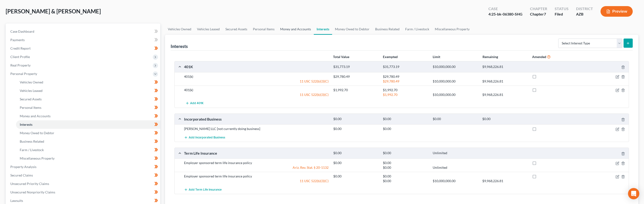 The width and height of the screenshot is (644, 204). What do you see at coordinates (37, 133) in the screenshot?
I see `span: Money Owed to Debtor` at bounding box center [37, 133].